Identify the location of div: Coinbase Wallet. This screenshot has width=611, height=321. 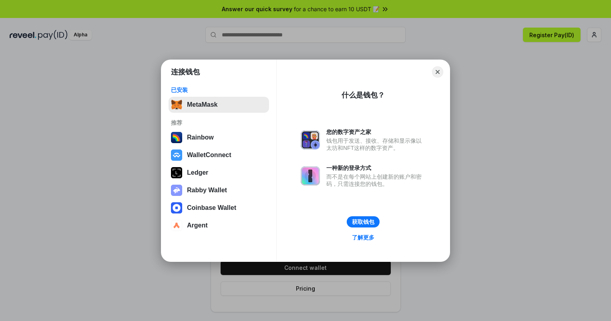
(211, 208).